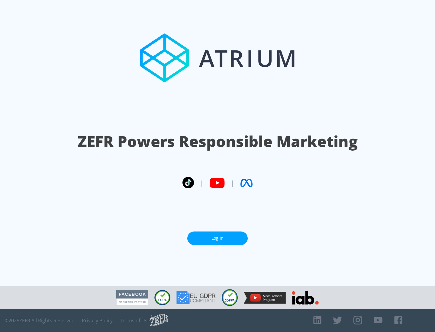  I want to click on a: Privacy Policy, so click(97, 321).